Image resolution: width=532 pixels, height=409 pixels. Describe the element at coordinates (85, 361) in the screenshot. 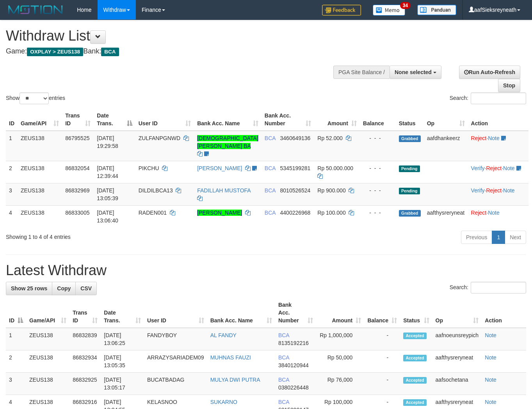

I see `td: 86832934` at that location.